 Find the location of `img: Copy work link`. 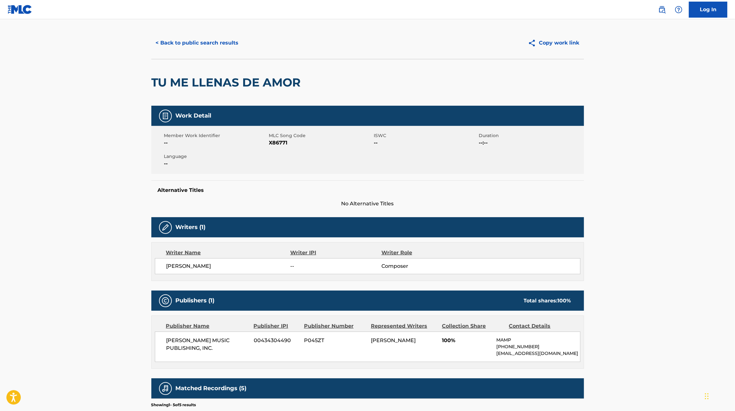

img: Copy work link is located at coordinates (534, 43).